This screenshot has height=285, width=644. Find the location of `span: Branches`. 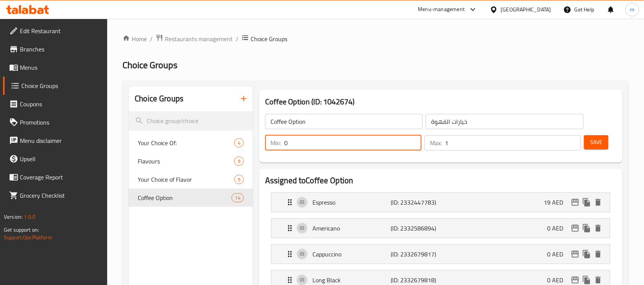

span: Branches is located at coordinates (60, 49).